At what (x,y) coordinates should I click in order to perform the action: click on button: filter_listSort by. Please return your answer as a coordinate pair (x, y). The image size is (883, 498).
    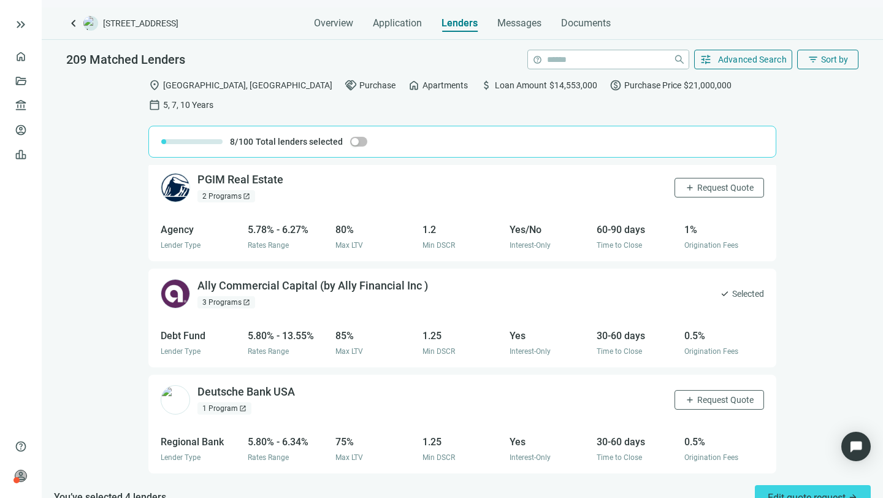
    Looking at the image, I should click on (828, 59).